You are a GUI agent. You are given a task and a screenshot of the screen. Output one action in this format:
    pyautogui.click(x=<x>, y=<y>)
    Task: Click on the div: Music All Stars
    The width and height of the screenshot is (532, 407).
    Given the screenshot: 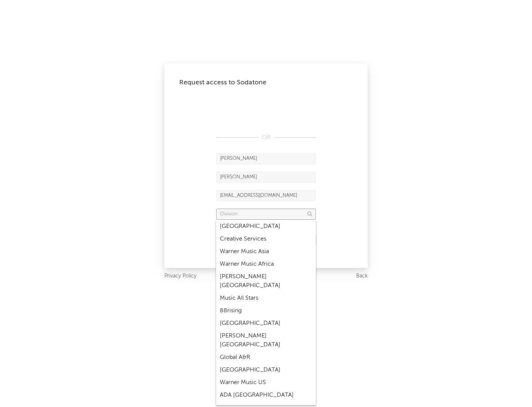 What is the action you would take?
    pyautogui.click(x=266, y=298)
    